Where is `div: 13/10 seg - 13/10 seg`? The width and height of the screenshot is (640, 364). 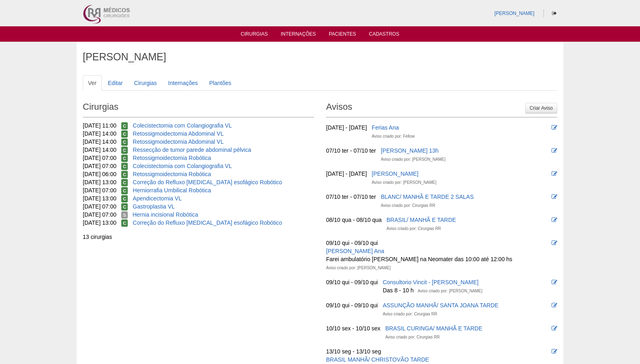
div: 13/10 seg - 13/10 seg is located at coordinates (353, 352).